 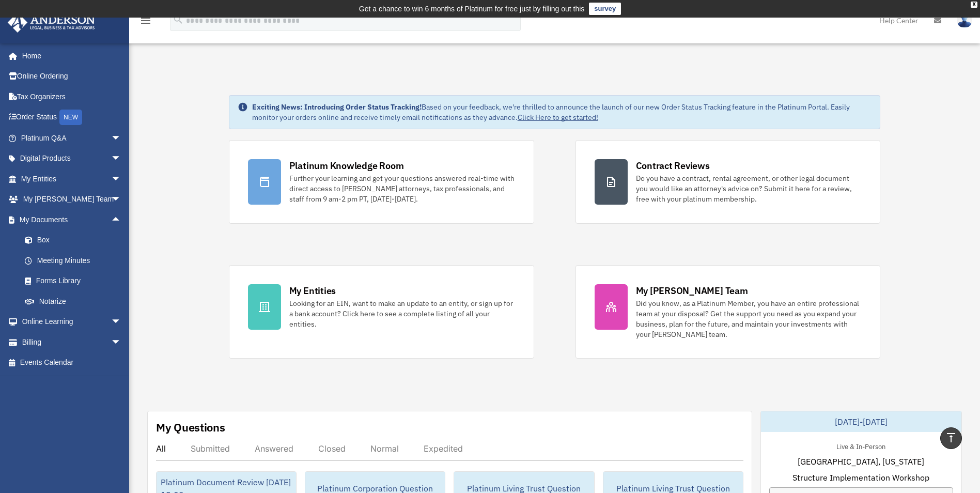 I want to click on a: Click Here to get started!, so click(x=558, y=118).